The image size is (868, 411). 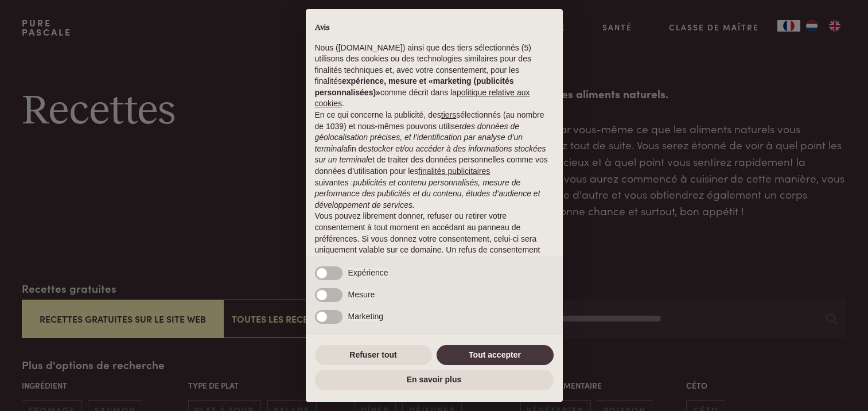 I want to click on button: Refuser tout, so click(x=374, y=355).